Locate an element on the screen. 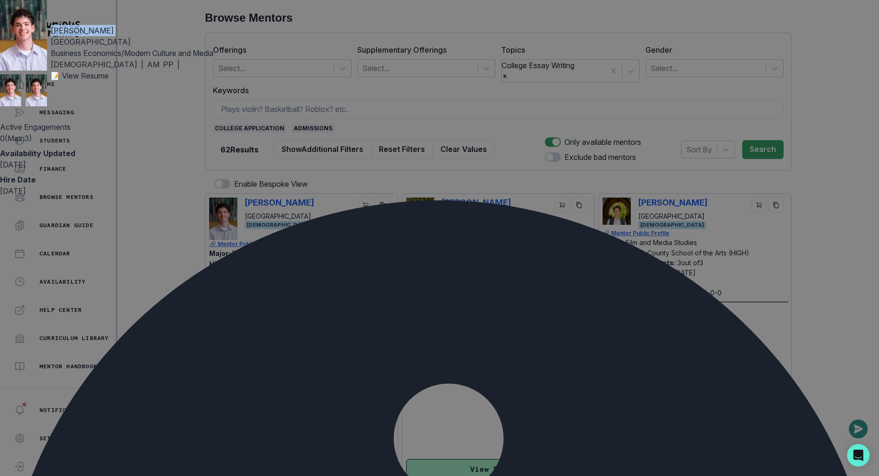 This screenshot has height=476, width=879. p: 📝 View Resume is located at coordinates (132, 76).